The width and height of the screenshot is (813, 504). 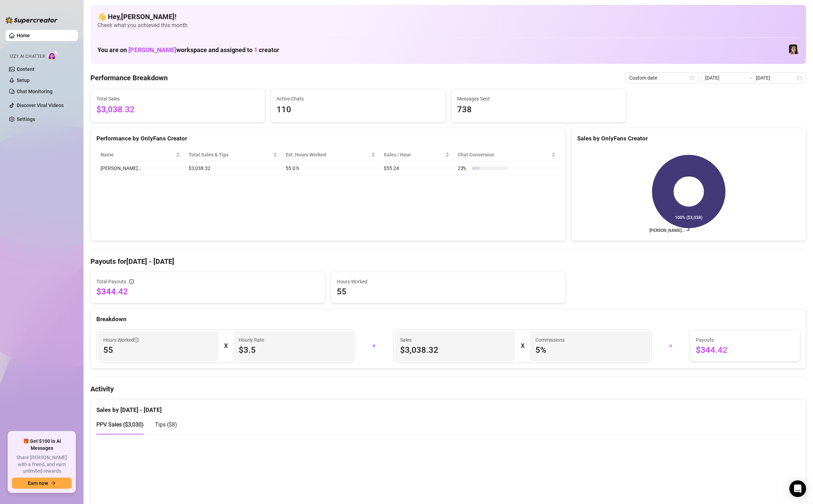 I want to click on span: Name, so click(x=138, y=155).